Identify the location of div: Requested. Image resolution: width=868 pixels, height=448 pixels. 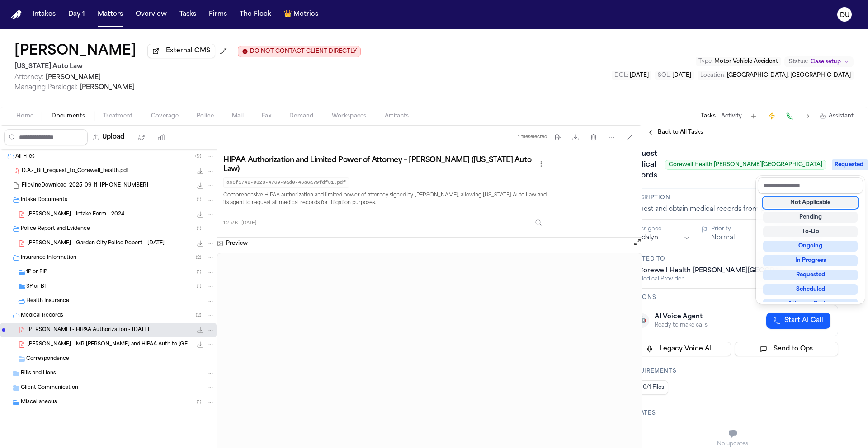
(810, 275).